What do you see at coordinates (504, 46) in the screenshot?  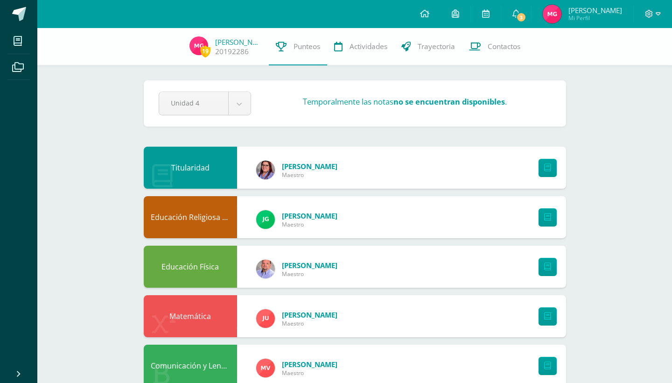 I see `span: Contactos` at bounding box center [504, 46].